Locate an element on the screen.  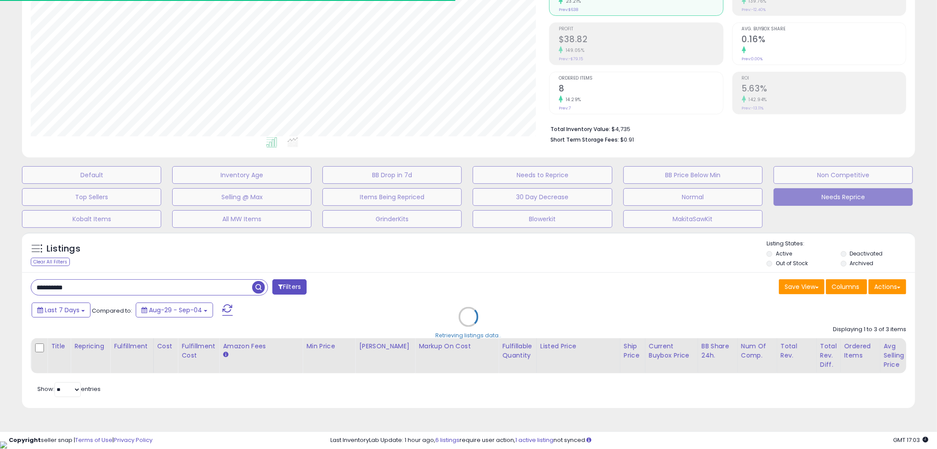
small: Prev: -$79.15 is located at coordinates (571, 59).